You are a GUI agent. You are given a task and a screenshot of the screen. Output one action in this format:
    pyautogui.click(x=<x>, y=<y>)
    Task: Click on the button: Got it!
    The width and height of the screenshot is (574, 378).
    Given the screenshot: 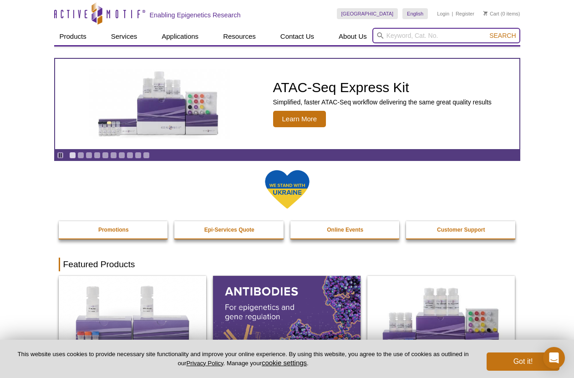 What is the action you would take?
    pyautogui.click(x=523, y=361)
    